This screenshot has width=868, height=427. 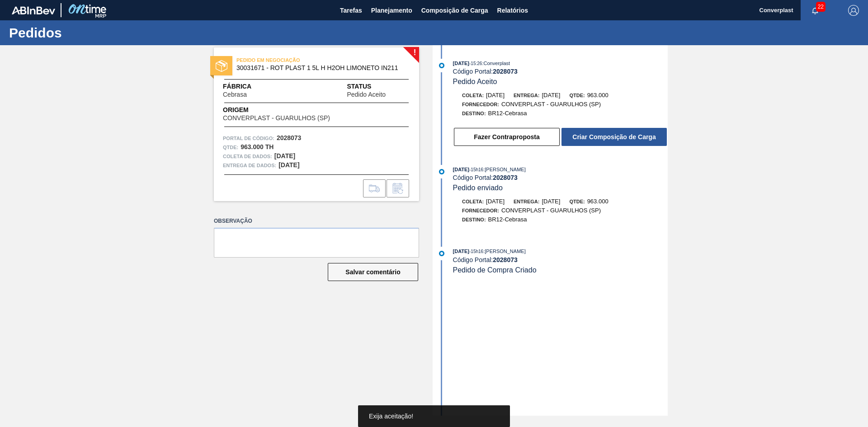 I want to click on span: Pedido Aceito, so click(x=366, y=95).